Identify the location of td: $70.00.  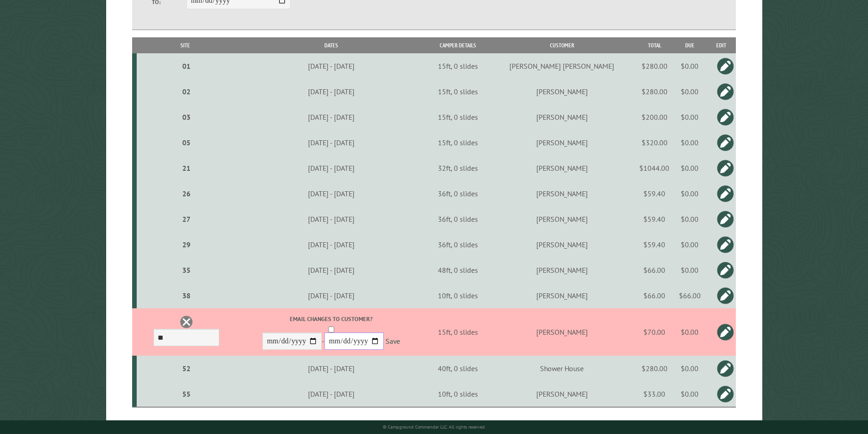
(654, 332).